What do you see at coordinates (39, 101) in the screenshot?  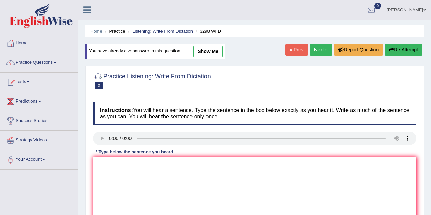 I see `a: Predictions` at bounding box center [39, 101].